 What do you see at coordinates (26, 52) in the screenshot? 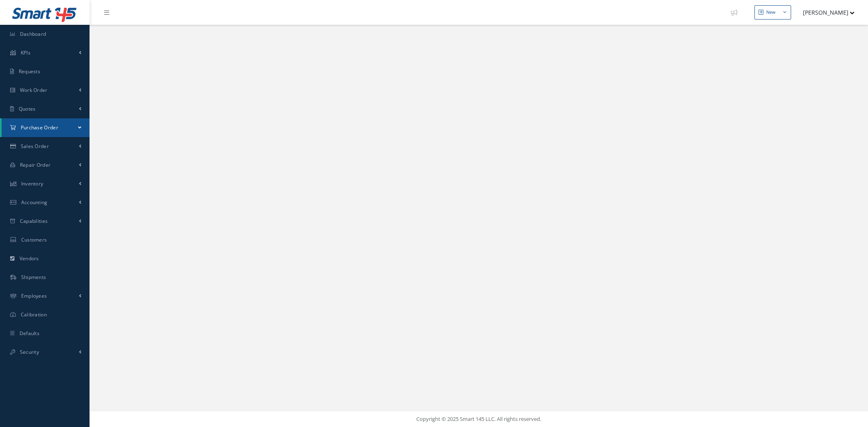
I see `span: KPIs` at bounding box center [26, 52].